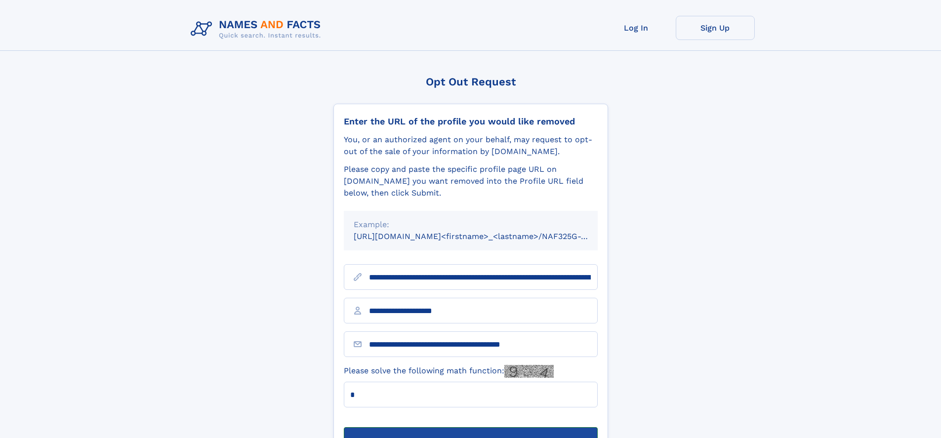  I want to click on img: Logo Names and Facts, so click(258, 29).